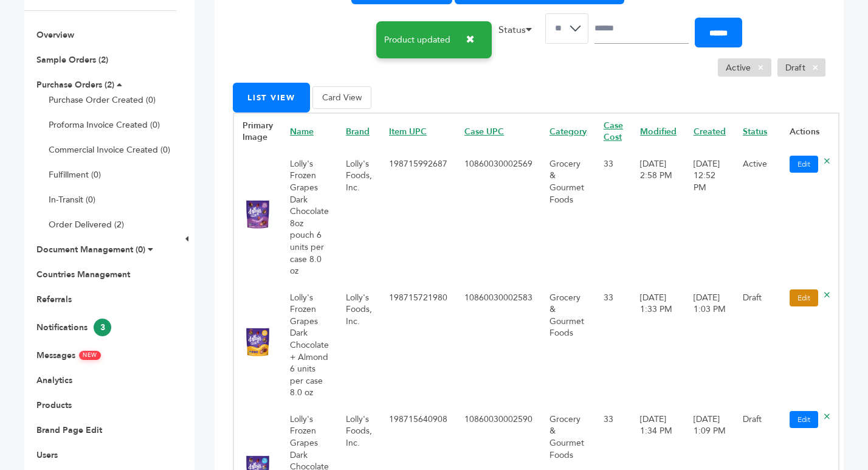 Image resolution: width=868 pixels, height=470 pixels. Describe the element at coordinates (102, 327) in the screenshot. I see `span: 3` at that location.